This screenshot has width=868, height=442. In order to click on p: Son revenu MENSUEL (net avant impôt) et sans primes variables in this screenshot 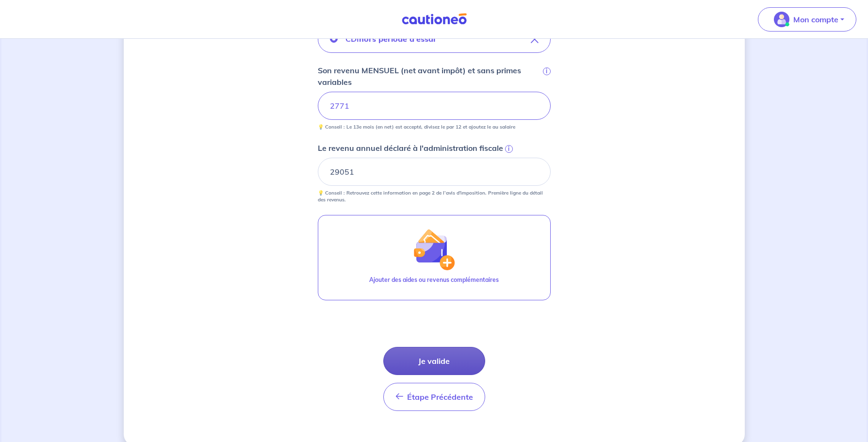, I will do `click(429, 76)`.